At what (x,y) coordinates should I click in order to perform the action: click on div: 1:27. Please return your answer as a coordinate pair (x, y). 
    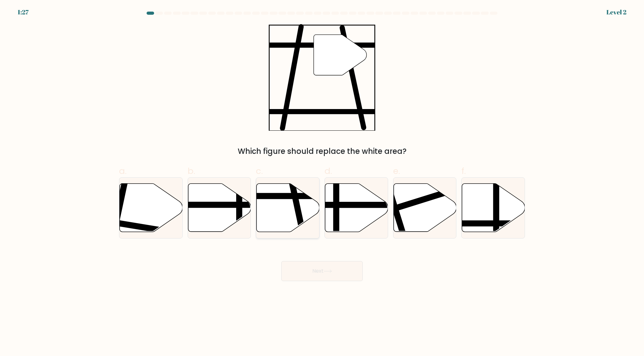
    Looking at the image, I should click on (23, 12).